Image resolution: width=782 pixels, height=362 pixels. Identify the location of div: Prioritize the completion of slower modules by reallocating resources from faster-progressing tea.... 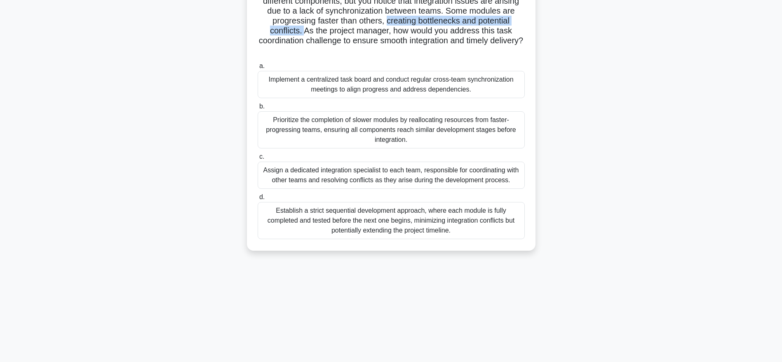
(391, 130).